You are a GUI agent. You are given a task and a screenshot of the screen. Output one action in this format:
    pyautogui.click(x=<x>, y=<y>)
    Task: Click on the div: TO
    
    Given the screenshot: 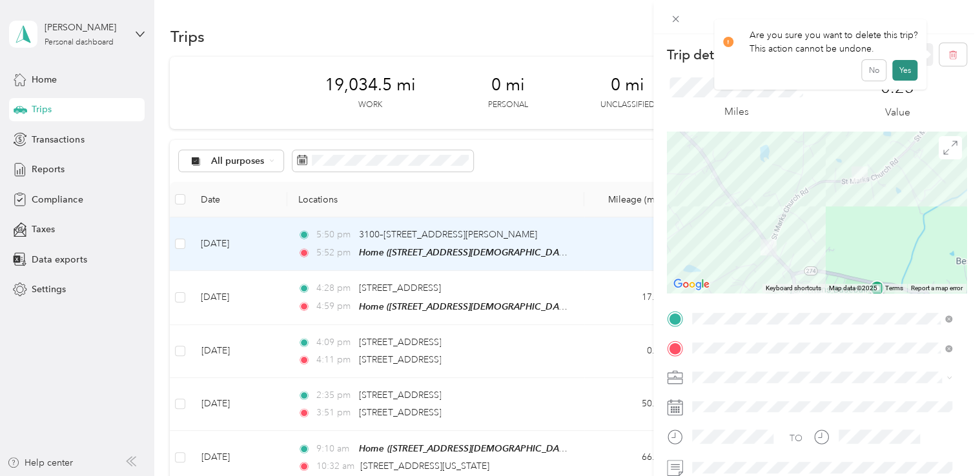 What is the action you would take?
    pyautogui.click(x=796, y=438)
    